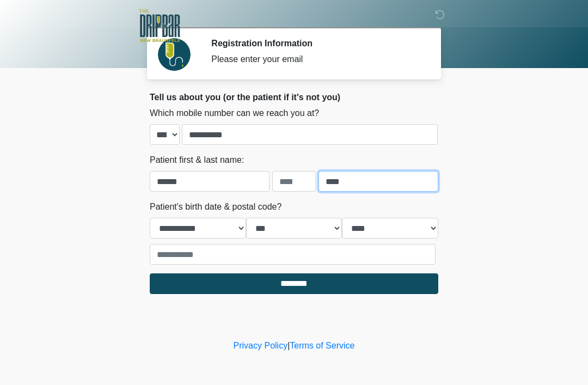  I want to click on img: The DRIPBaR - New Braunfels Logo, so click(160, 26).